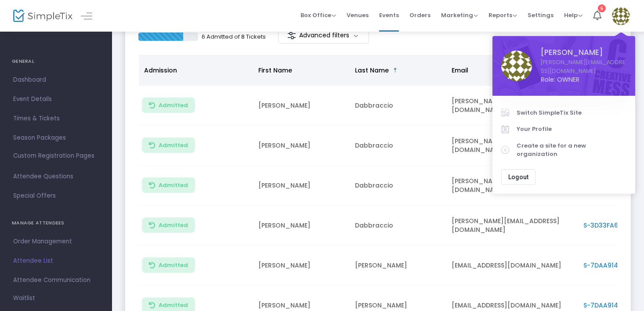 The image size is (644, 311). What do you see at coordinates (56, 242) in the screenshot?
I see `span: Order Management` at bounding box center [56, 242].